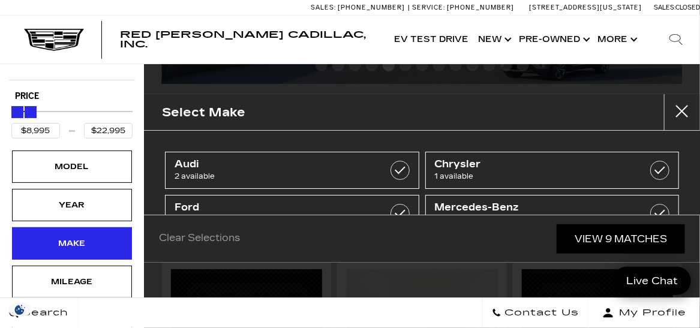  Describe the element at coordinates (72, 282) in the screenshot. I see `div: MileageMileage` at that location.